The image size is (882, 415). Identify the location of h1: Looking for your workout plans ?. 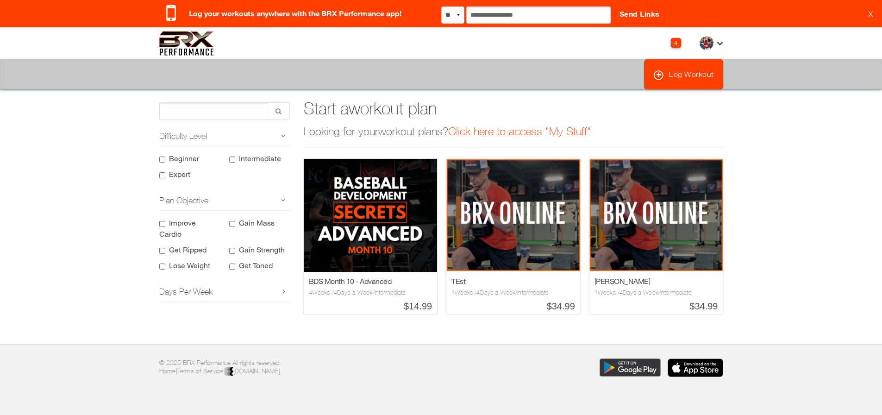
(514, 137).